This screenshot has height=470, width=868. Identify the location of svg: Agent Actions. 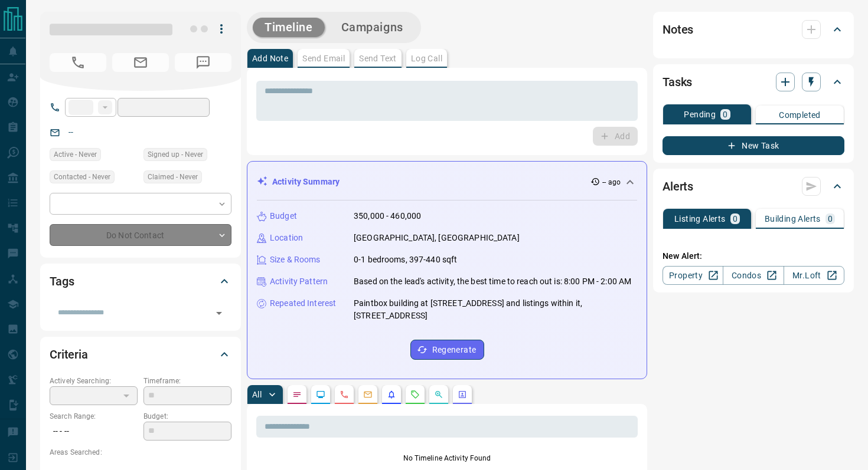
(462, 394).